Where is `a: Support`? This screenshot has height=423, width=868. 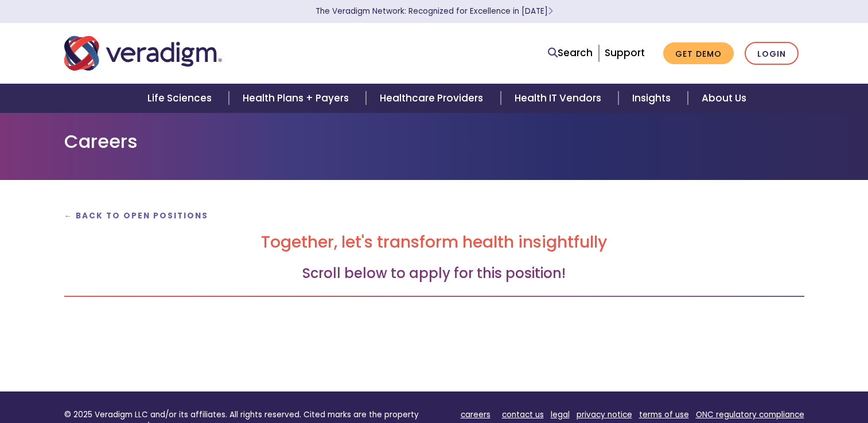
a: Support is located at coordinates (625, 53).